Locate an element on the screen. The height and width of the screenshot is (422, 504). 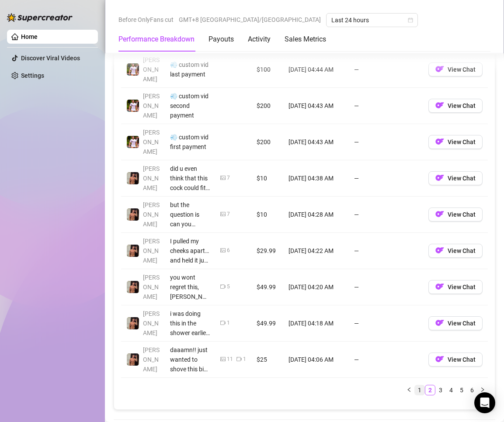
a: 5 is located at coordinates (462, 390).